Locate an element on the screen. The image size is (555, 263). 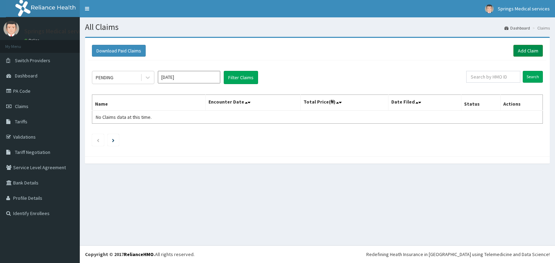
span: Tariffs is located at coordinates (21, 121).